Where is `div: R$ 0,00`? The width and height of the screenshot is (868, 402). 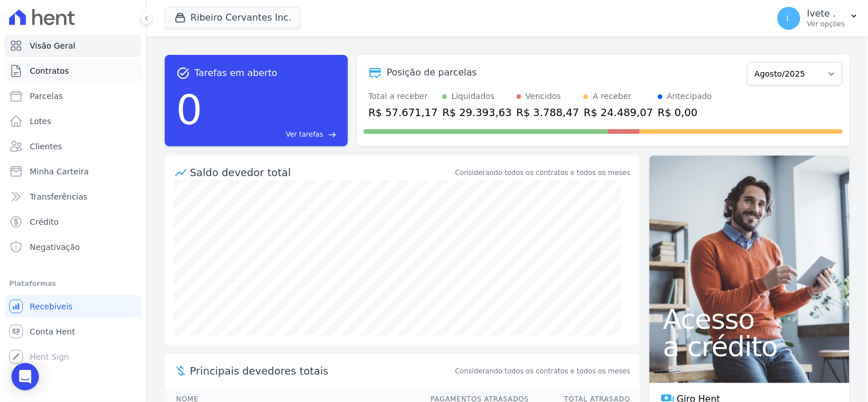
div: R$ 0,00 is located at coordinates (684, 113).